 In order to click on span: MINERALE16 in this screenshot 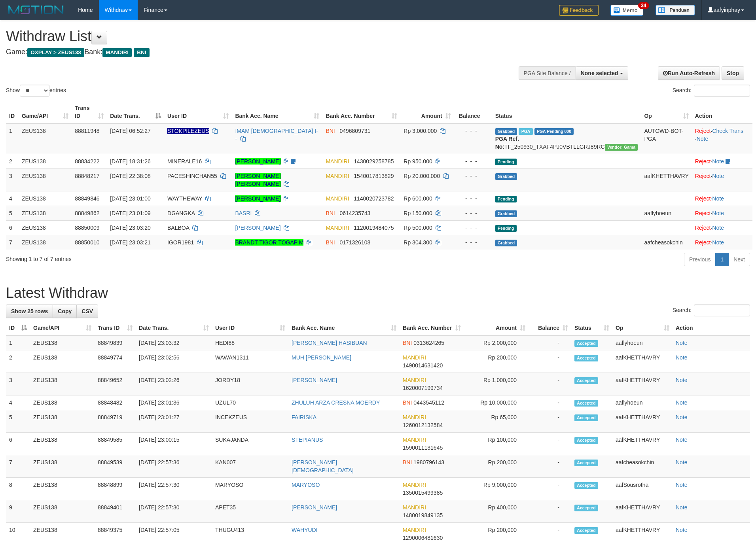, I will do `click(184, 161)`.